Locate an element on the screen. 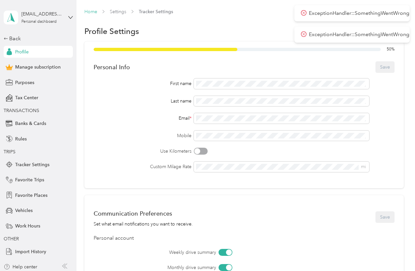  span: TRANSACTIONS is located at coordinates (21, 110).